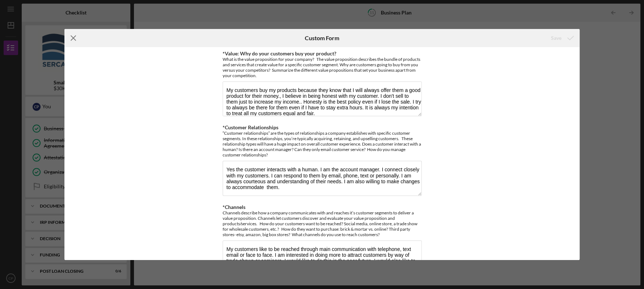 This screenshot has width=644, height=289. Describe the element at coordinates (322, 38) in the screenshot. I see `h6: Custom Form` at that location.